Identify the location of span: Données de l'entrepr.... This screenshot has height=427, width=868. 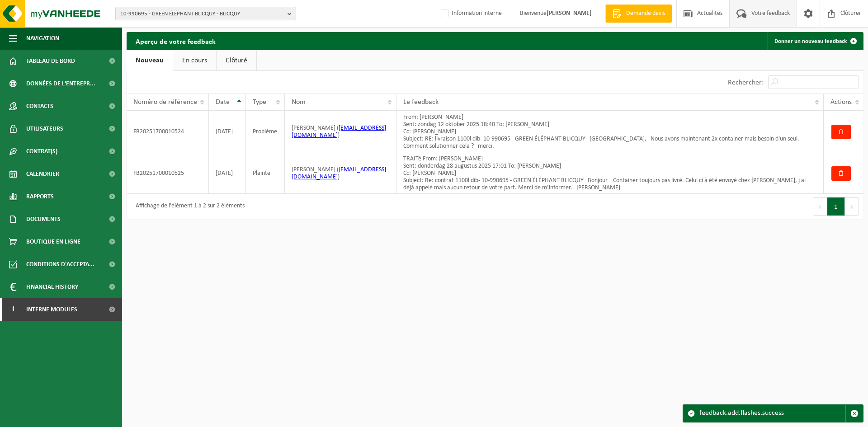
(60, 84).